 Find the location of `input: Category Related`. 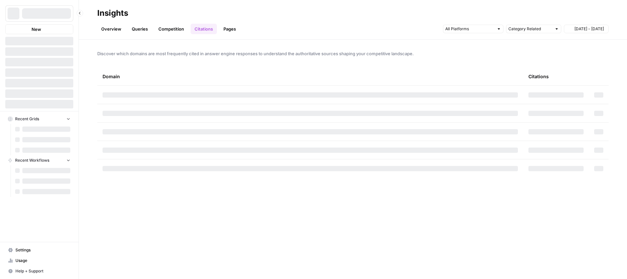

input: Category Related is located at coordinates (530, 29).